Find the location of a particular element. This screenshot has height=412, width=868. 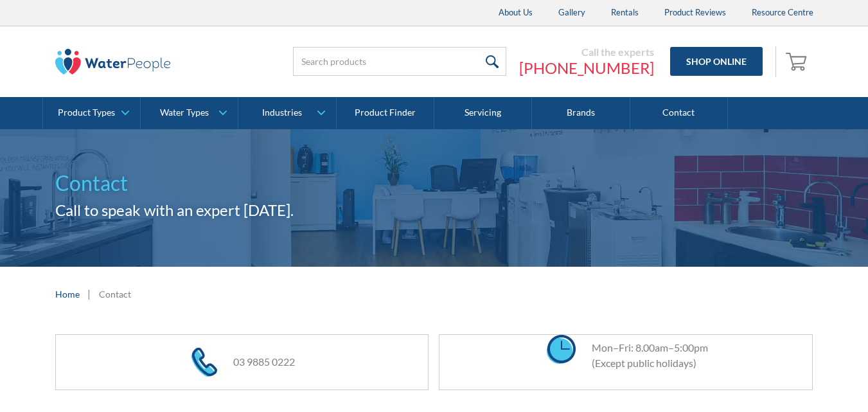

a: Industries is located at coordinates (287, 113).